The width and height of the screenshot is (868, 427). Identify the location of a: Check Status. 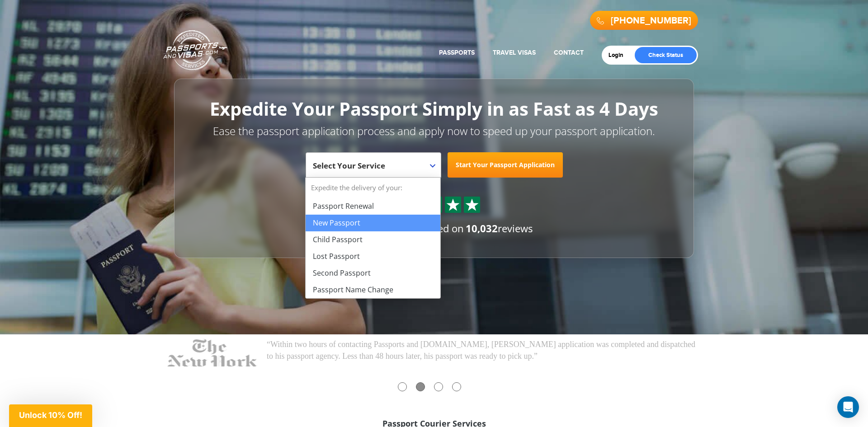
(665, 55).